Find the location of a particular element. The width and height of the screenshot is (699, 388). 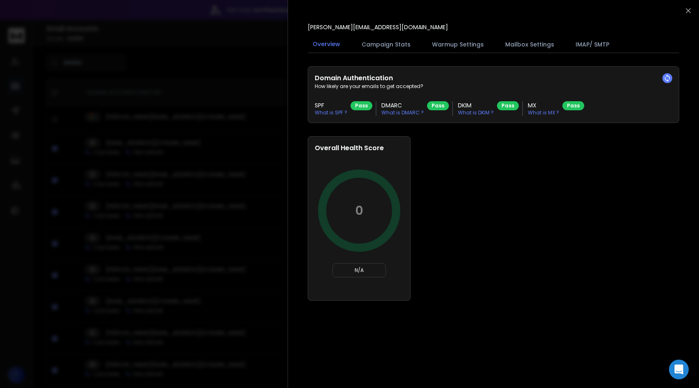

h3: MX is located at coordinates (543, 105).